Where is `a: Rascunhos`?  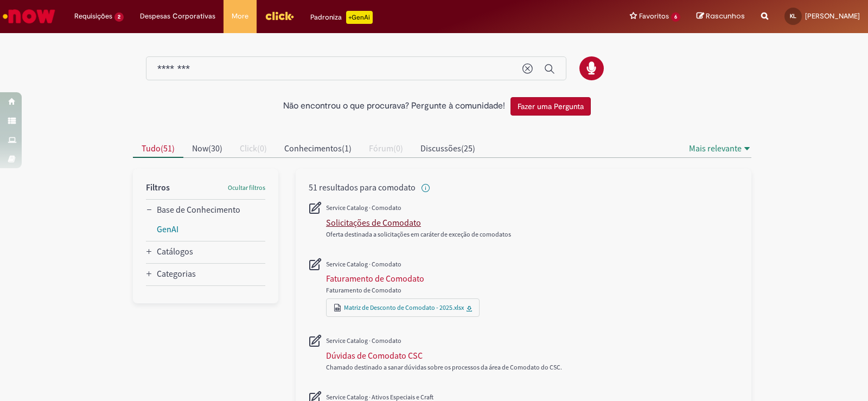 a: Rascunhos is located at coordinates (721, 17).